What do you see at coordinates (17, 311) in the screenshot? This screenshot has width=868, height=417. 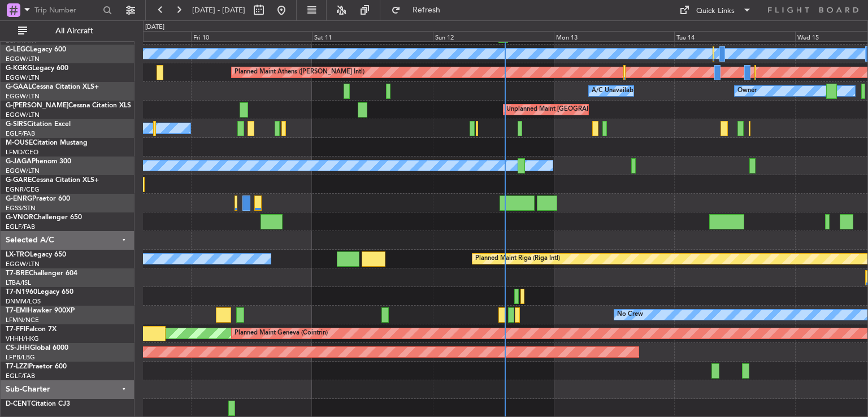 I see `span: T7-EMI` at bounding box center [17, 311].